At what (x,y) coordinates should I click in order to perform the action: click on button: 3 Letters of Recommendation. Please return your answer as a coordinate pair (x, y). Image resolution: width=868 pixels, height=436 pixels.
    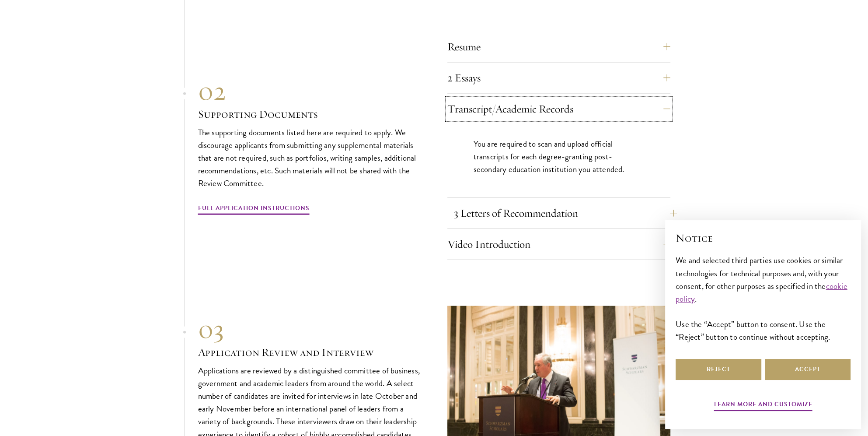
    Looking at the image, I should click on (566, 213).